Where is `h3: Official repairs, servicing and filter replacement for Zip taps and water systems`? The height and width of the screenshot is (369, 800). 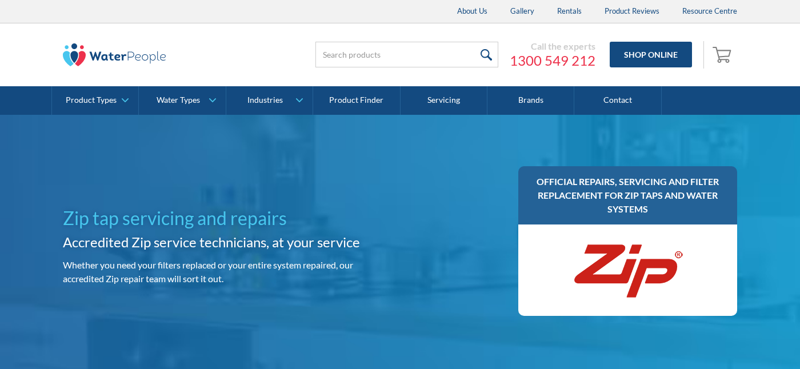
h3: Official repairs, servicing and filter replacement for Zip taps and water systems is located at coordinates (627, 195).